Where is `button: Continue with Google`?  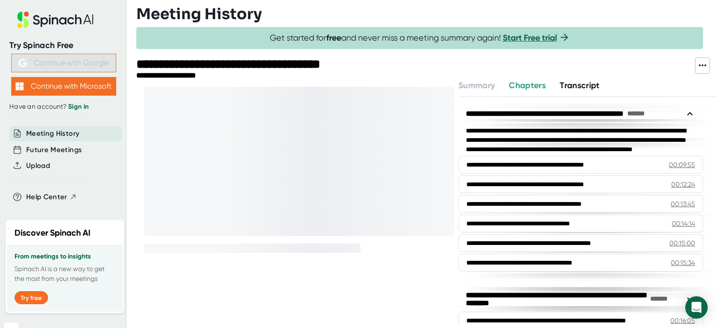
button: Continue with Google is located at coordinates (63, 63).